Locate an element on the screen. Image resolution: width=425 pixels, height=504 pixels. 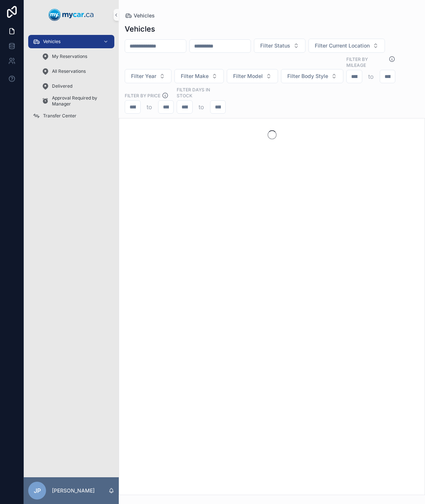
span: Transfer Center is located at coordinates (60, 116).